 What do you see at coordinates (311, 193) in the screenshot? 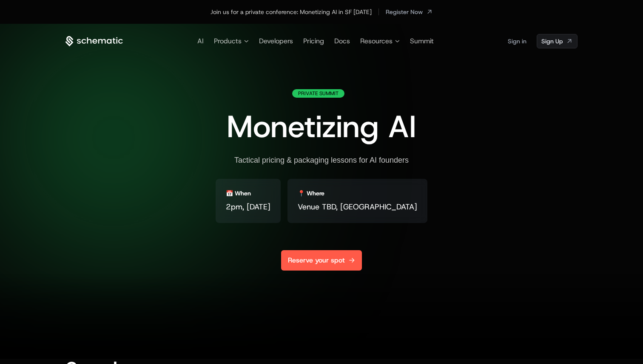
I see `div: 📍 Where` at bounding box center [311, 193].